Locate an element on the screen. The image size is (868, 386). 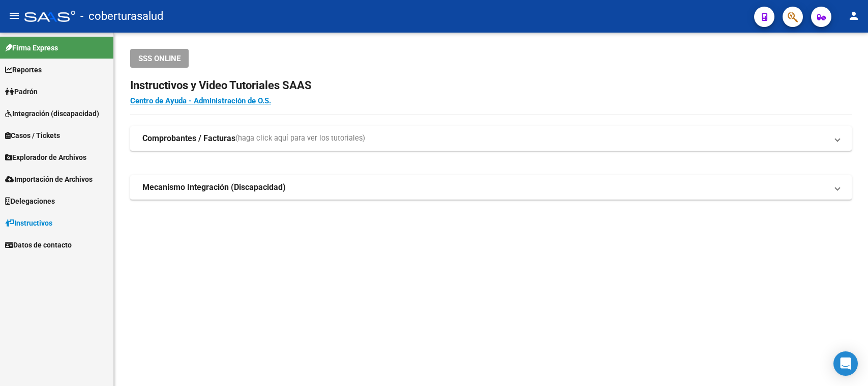
mat-expansion-panel-header: Comprobantes / Facturas(haga click aquí para ver los tutoriales) is located at coordinates (490, 138).